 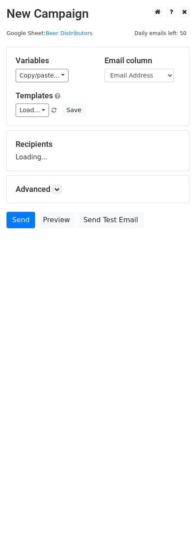 What do you see at coordinates (53, 61) in the screenshot?
I see `h5: Variables` at bounding box center [53, 61].